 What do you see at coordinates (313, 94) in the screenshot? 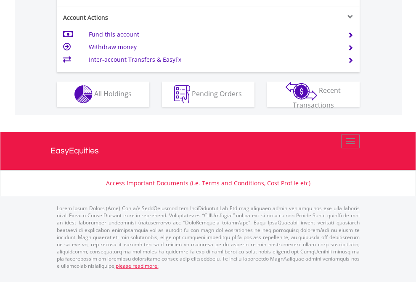
I see `button: Recent Transactions` at bounding box center [313, 94].